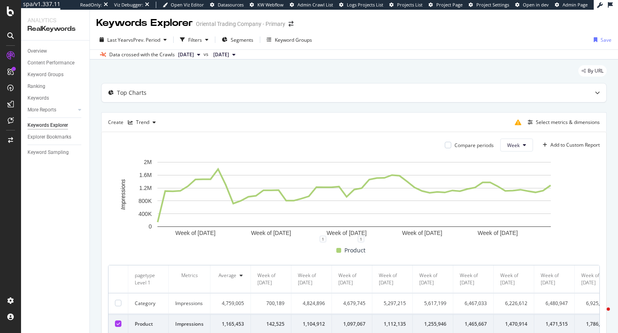  What do you see at coordinates (240, 24) in the screenshot?
I see `div: Oriental Trading Company - Primary` at bounding box center [240, 24].